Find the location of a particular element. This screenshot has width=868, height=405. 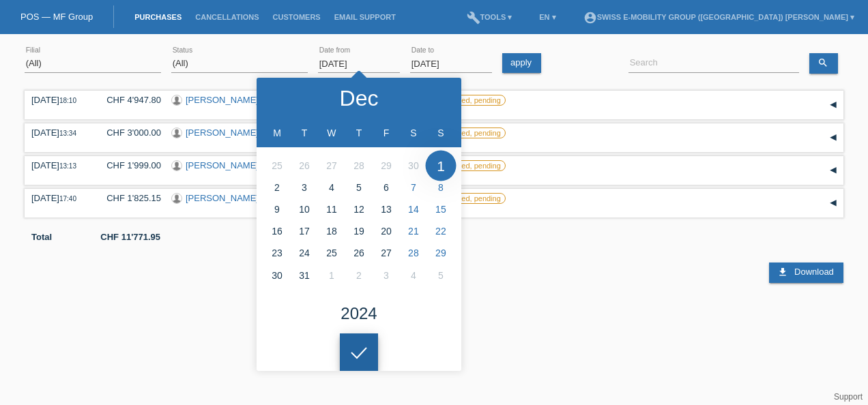

a: Purchases is located at coordinates (157, 17).